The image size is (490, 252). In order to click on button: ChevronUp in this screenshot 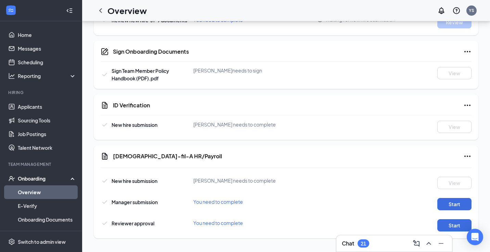, I will do `click(429, 244)`.